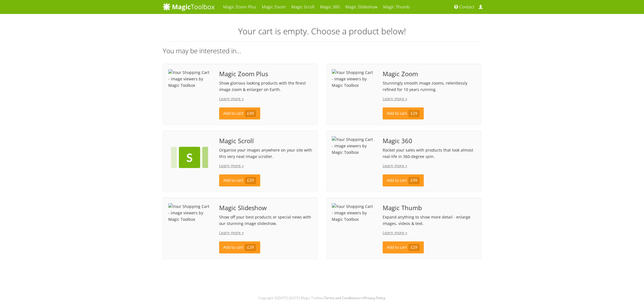  I want to click on span: £49, so click(250, 114).